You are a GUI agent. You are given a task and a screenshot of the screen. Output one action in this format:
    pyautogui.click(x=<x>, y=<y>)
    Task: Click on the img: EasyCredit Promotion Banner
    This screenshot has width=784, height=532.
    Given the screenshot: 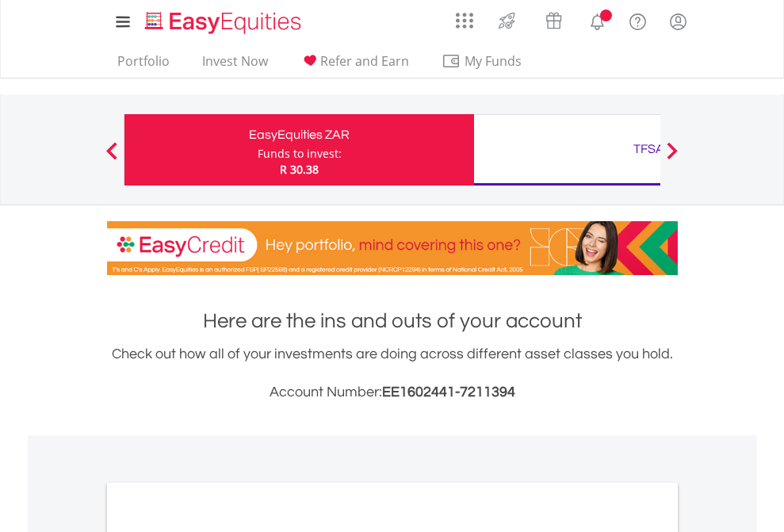 What is the action you would take?
    pyautogui.click(x=393, y=248)
    